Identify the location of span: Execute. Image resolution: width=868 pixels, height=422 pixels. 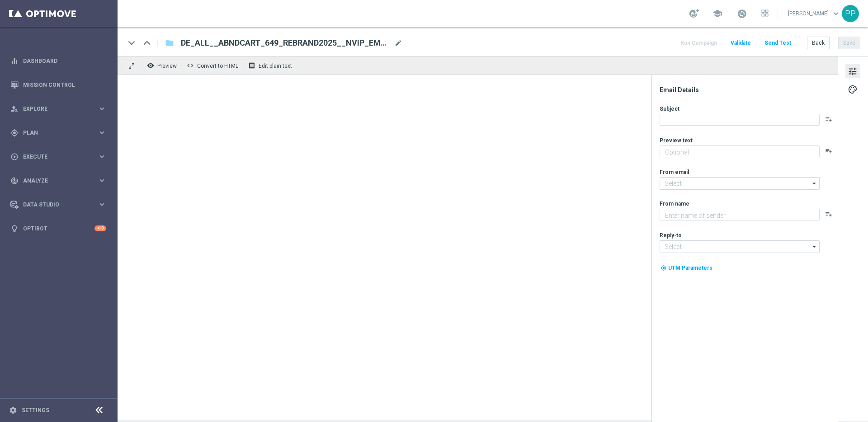
(60, 157).